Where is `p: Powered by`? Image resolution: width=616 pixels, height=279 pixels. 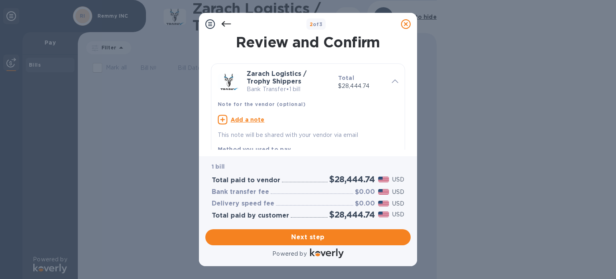
p: Powered by is located at coordinates (289, 253).